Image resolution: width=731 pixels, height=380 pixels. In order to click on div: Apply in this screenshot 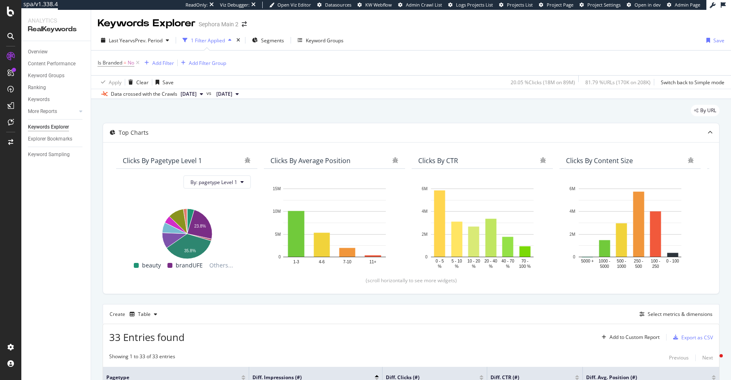, I will do `click(115, 82)`.